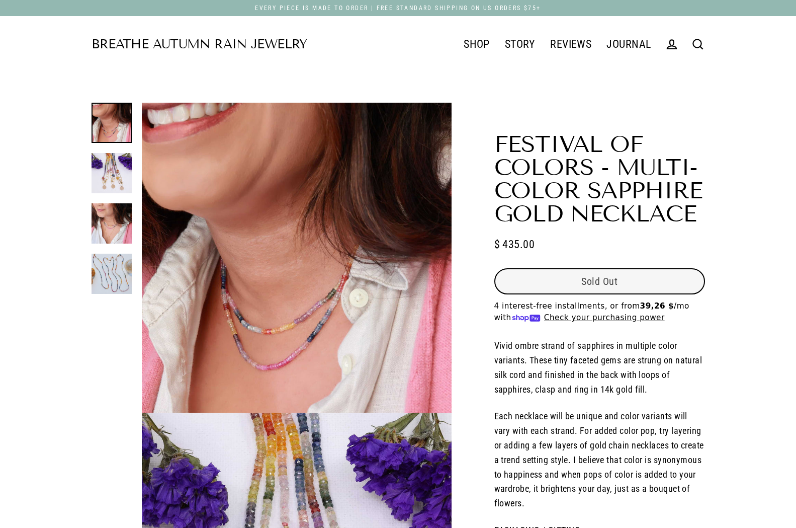 The height and width of the screenshot is (528, 796). I want to click on img: Festival of Colors - Multi-Color Sapphire Gold Necklace life style layering image | Breathe Autum..., so click(112, 223).